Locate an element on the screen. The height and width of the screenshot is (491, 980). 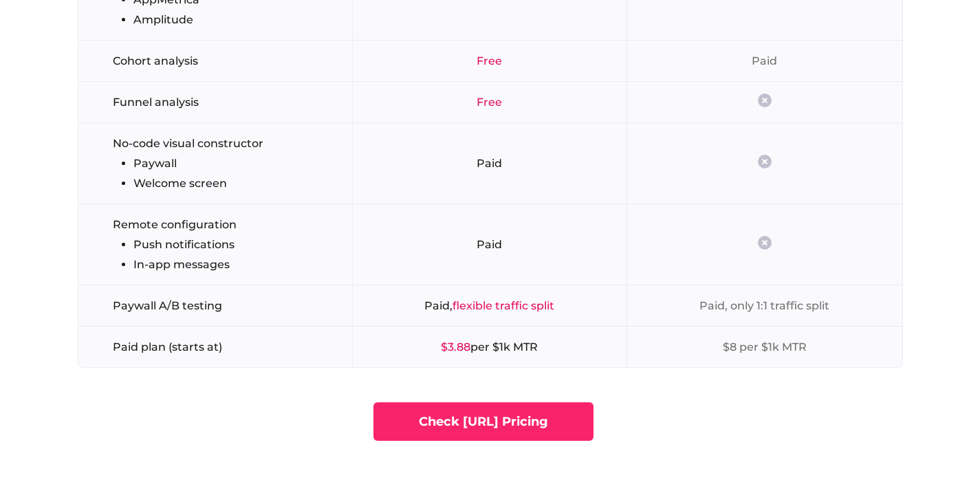
ul: Remote configuration is located at coordinates (225, 244).